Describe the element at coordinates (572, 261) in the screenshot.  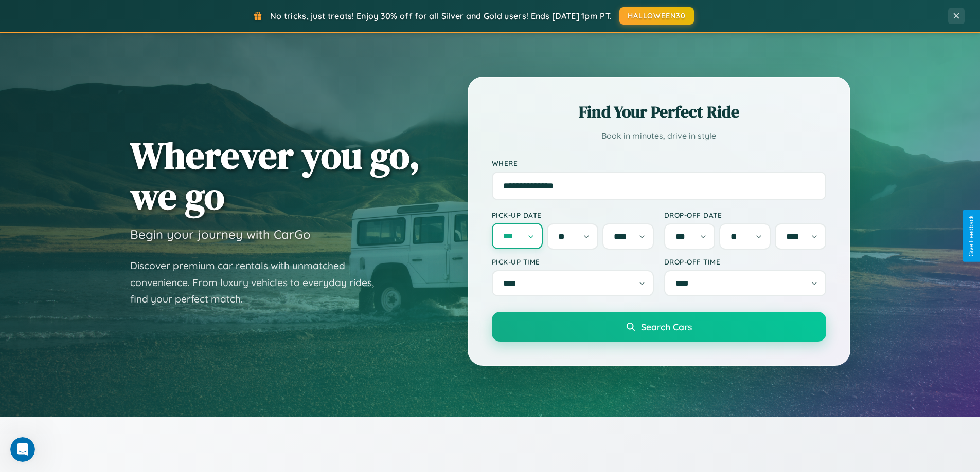
I see `label: Pick-up Time` at that location.